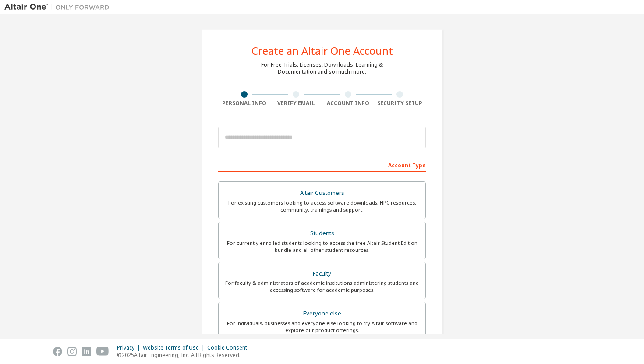 This screenshot has width=644, height=364. Describe the element at coordinates (130, 348) in the screenshot. I see `div: Privacy` at that location.